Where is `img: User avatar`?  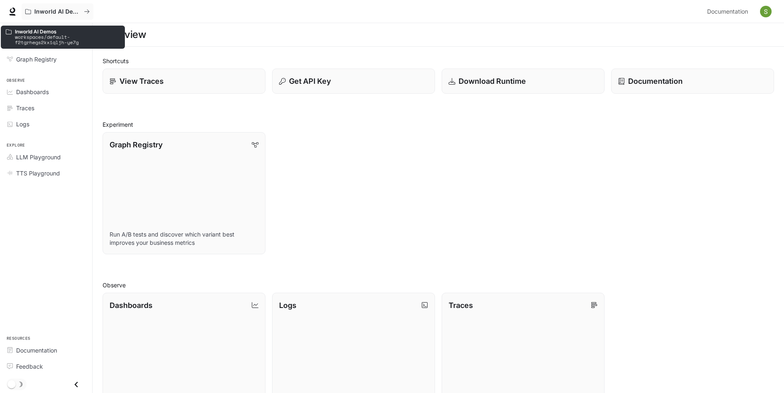 img: User avatar is located at coordinates (765, 12).